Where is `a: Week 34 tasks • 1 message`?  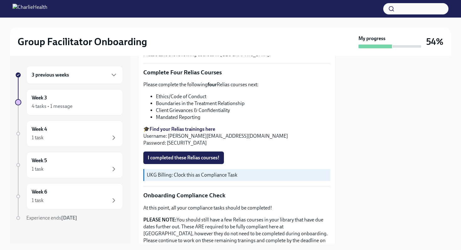 a: Week 34 tasks • 1 message is located at coordinates (69, 102).